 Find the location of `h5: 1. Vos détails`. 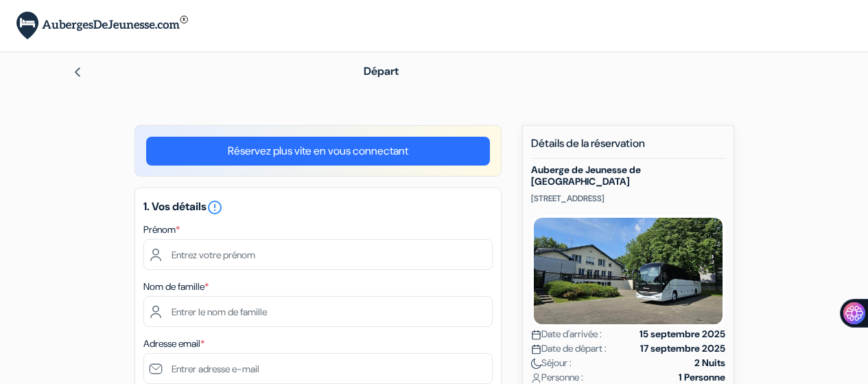

h5: 1. Vos détails is located at coordinates (318, 207).